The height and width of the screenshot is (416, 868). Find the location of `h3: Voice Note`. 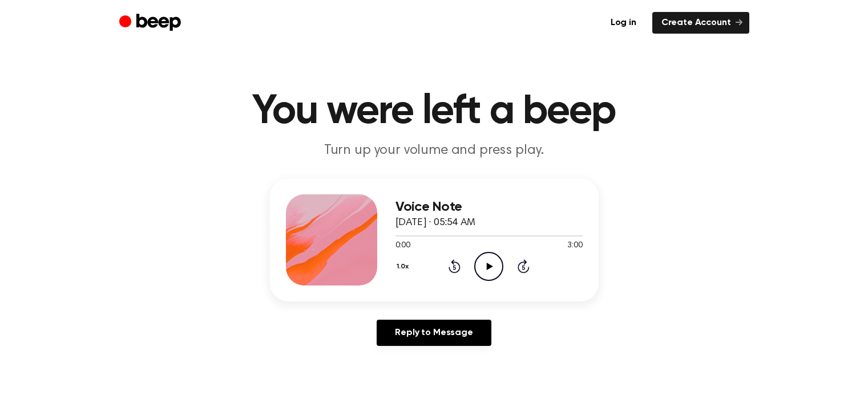

h3: Voice Note is located at coordinates (489, 207).